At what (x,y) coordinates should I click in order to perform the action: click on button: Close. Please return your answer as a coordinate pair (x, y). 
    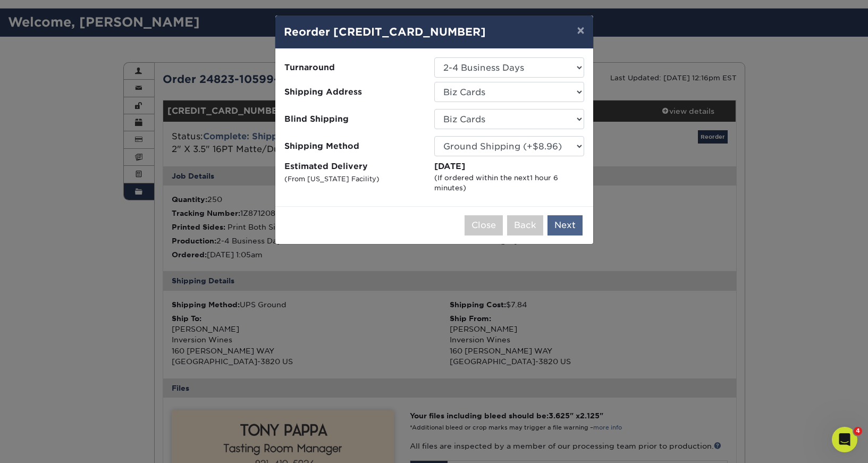
    Looking at the image, I should click on (483, 226).